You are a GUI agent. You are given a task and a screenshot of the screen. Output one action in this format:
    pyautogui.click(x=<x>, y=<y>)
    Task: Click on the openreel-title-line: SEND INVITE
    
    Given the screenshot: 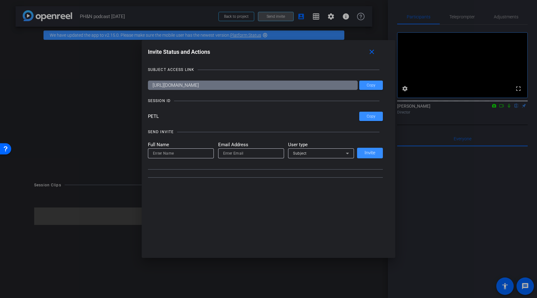 What is the action you would take?
    pyautogui.click(x=265, y=132)
    